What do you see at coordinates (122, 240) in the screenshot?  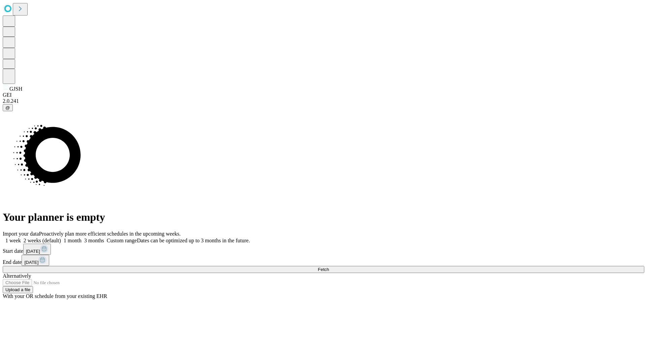 I see `span: Custom range` at bounding box center [122, 240].